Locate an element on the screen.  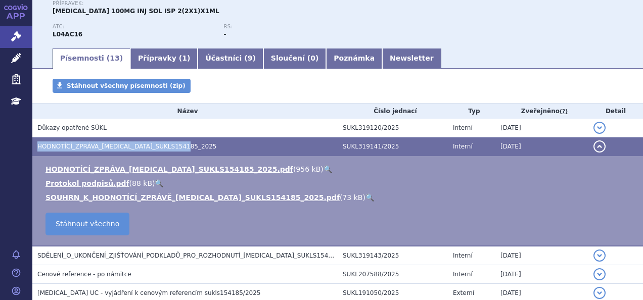
p: Přípravek: is located at coordinates (224, 4).